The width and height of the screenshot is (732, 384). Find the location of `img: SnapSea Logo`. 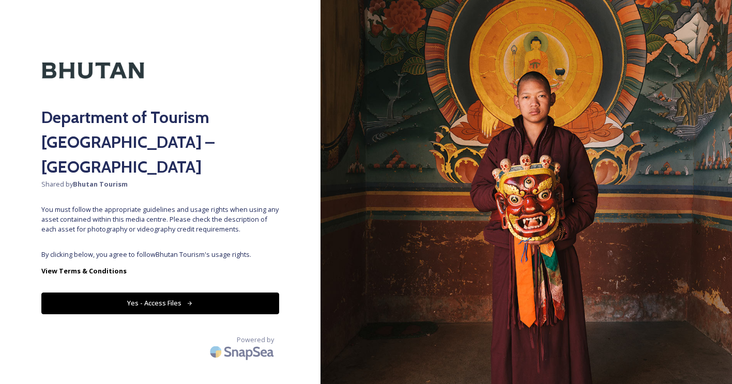

img: SnapSea Logo is located at coordinates (243, 352).